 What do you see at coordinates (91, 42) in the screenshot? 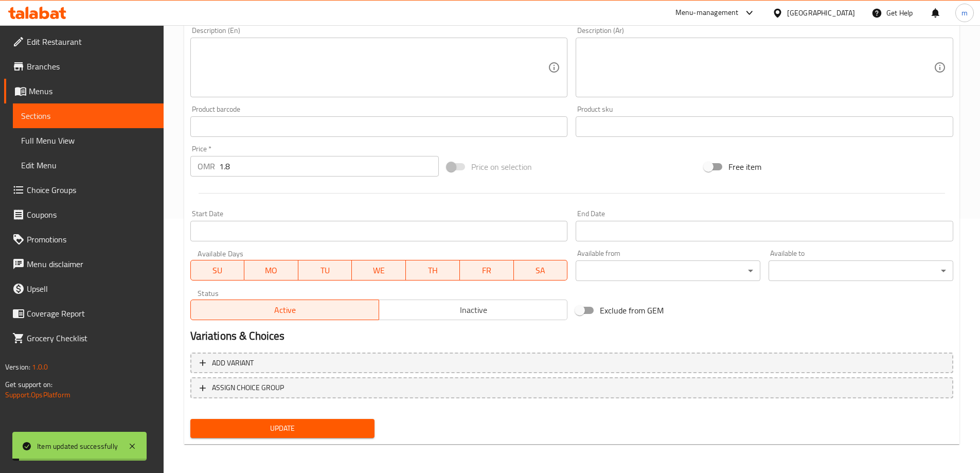
I see `span: Edit Restaurant` at bounding box center [91, 42].